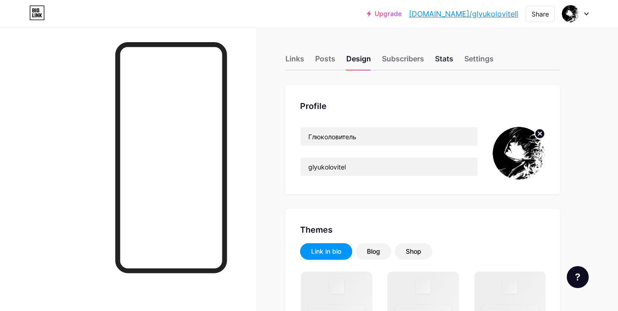 The image size is (618, 311). What do you see at coordinates (479, 61) in the screenshot?
I see `div: Settings` at bounding box center [479, 61].